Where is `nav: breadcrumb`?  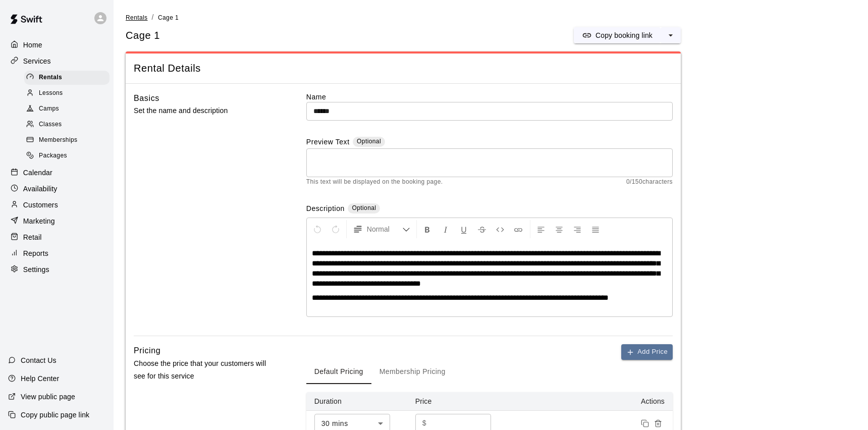
nav: breadcrumb is located at coordinates (491, 18).